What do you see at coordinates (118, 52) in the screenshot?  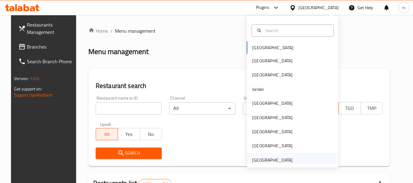 I see `h2: Menu management` at bounding box center [118, 52].